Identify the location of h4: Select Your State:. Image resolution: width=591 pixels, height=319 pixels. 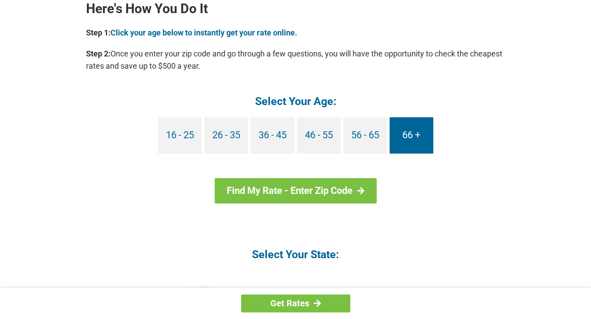
(296, 254).